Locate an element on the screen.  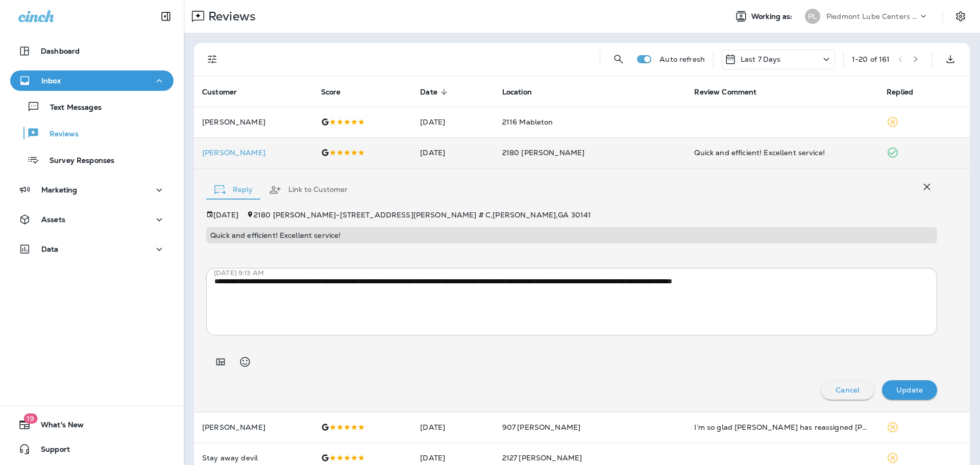
div: Quick and efficient! Excellent service! is located at coordinates (782, 152).